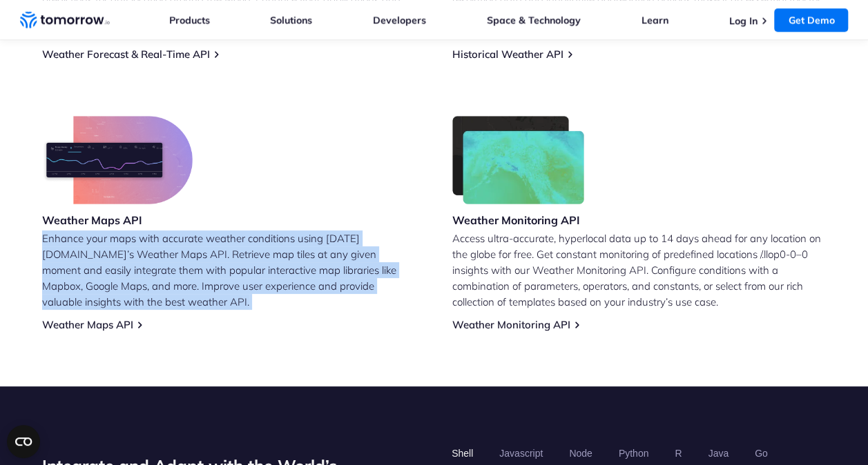 The height and width of the screenshot is (465, 868). Describe the element at coordinates (655, 20) in the screenshot. I see `a: Learn` at that location.